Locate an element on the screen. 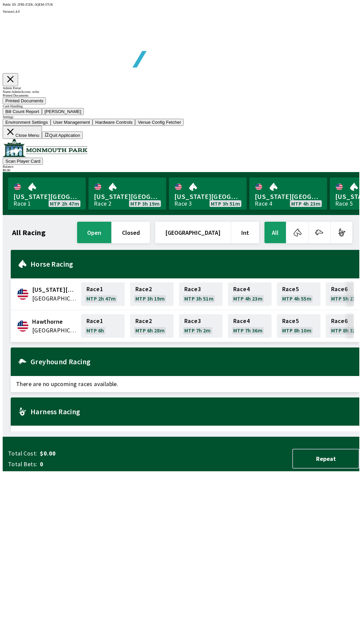  button: Hardware Controls is located at coordinates (114, 122).